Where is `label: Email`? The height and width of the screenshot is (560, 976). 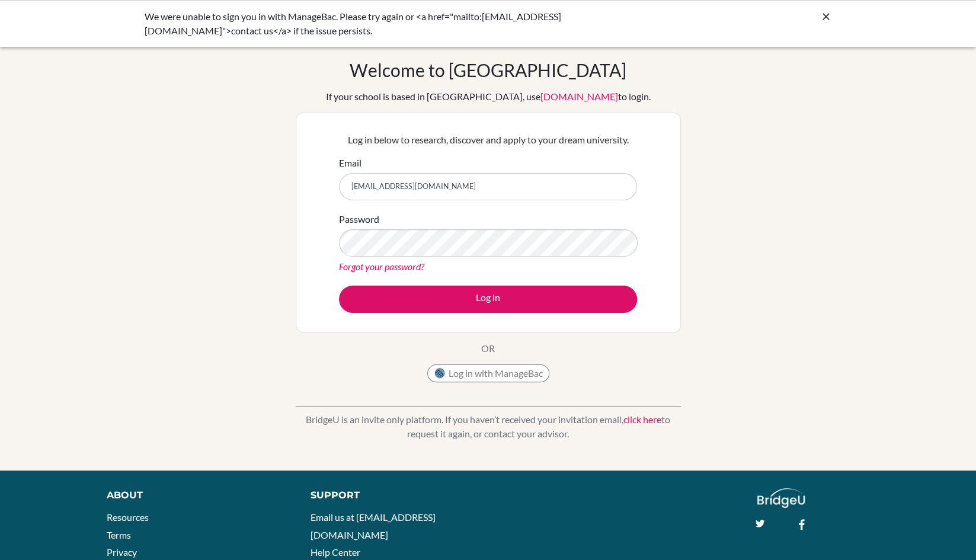
label: Email is located at coordinates (351, 163).